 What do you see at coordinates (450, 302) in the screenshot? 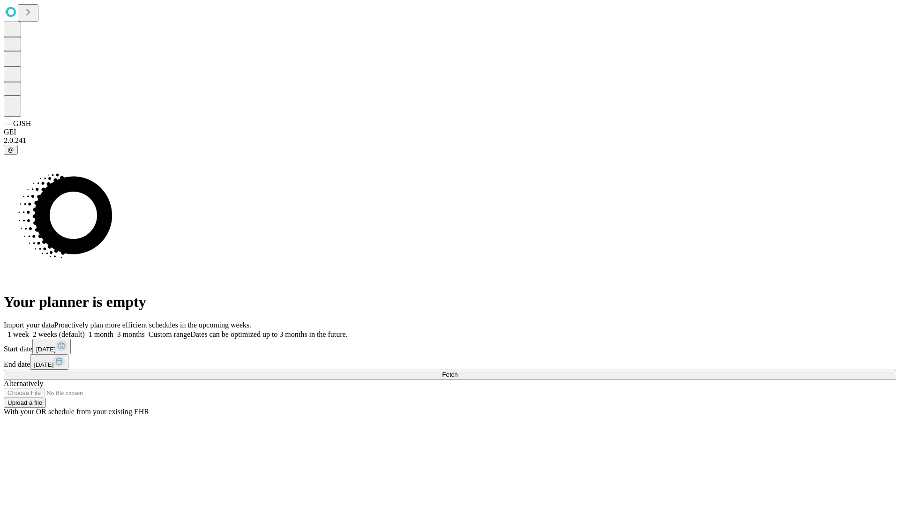
I see `h1: Your planner is empty` at bounding box center [450, 302].